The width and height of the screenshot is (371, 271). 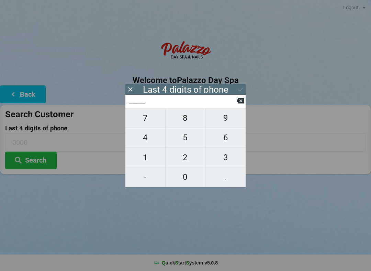 I want to click on span: 5, so click(x=185, y=138).